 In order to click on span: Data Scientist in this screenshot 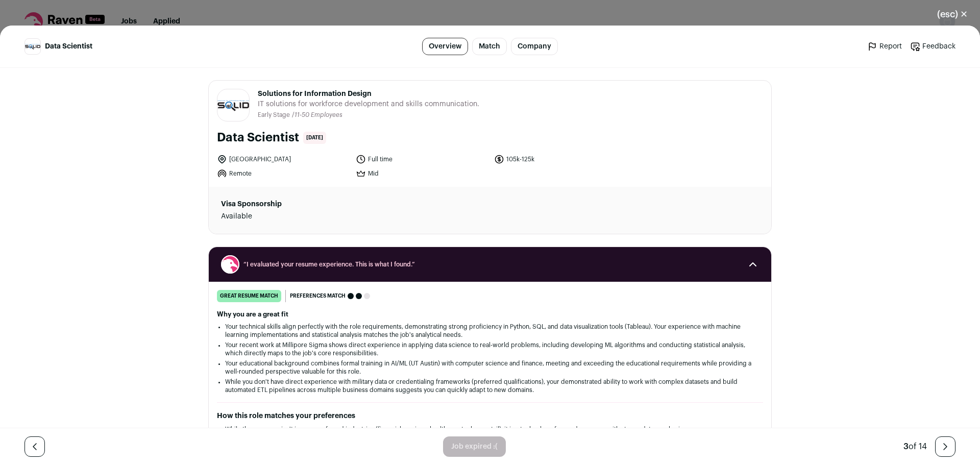, I will do `click(68, 46)`.